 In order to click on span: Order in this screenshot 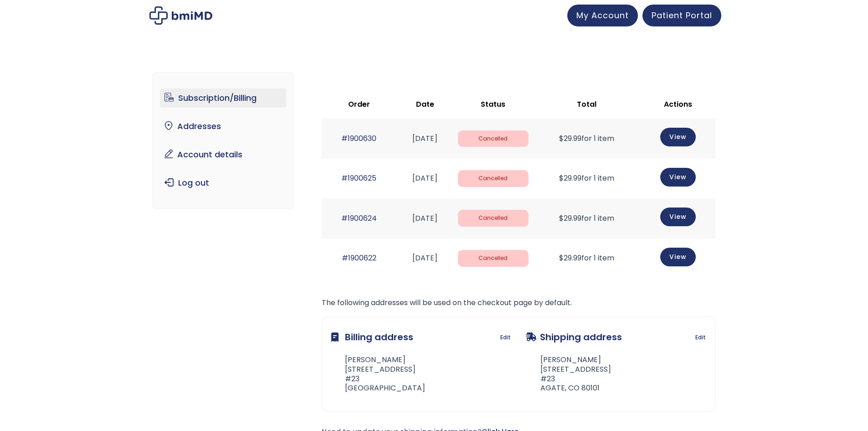, I will do `click(359, 104)`.